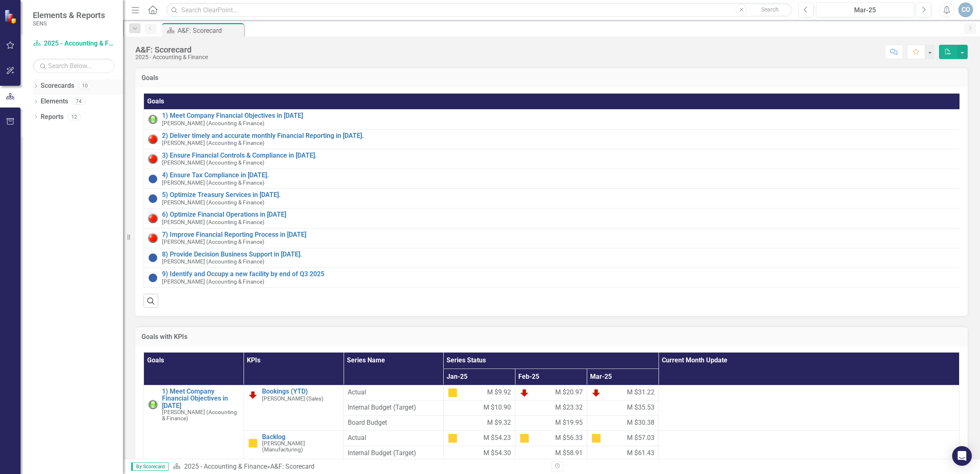 This screenshot has width=980, height=474. I want to click on span: M $9.32, so click(499, 423).